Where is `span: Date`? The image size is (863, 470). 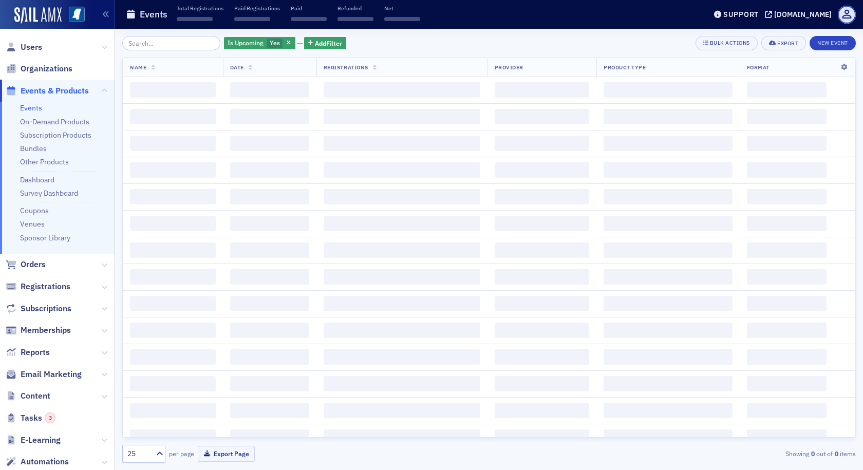 span: Date is located at coordinates (237, 67).